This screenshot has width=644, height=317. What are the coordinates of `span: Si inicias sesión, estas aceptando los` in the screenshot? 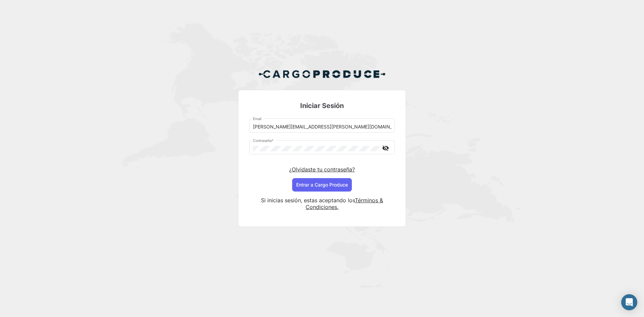 It's located at (308, 200).